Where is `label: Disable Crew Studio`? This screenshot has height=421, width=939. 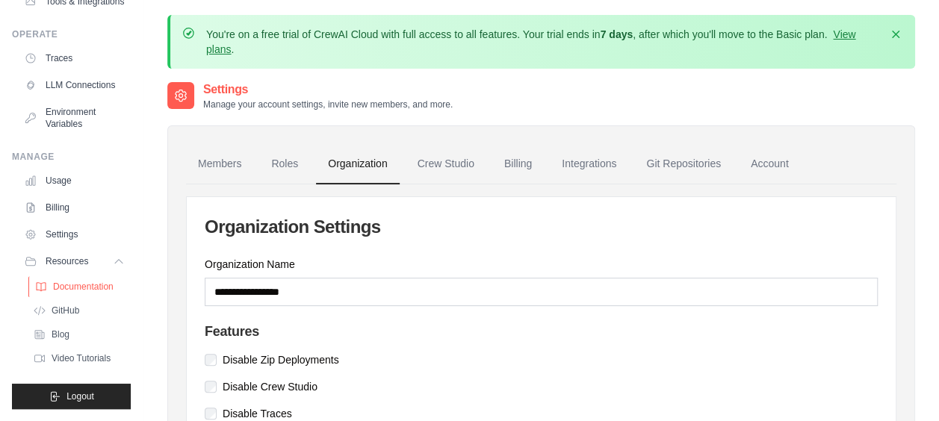 label: Disable Crew Studio is located at coordinates (270, 387).